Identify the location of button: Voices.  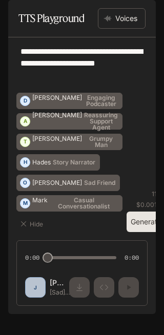
(121, 18).